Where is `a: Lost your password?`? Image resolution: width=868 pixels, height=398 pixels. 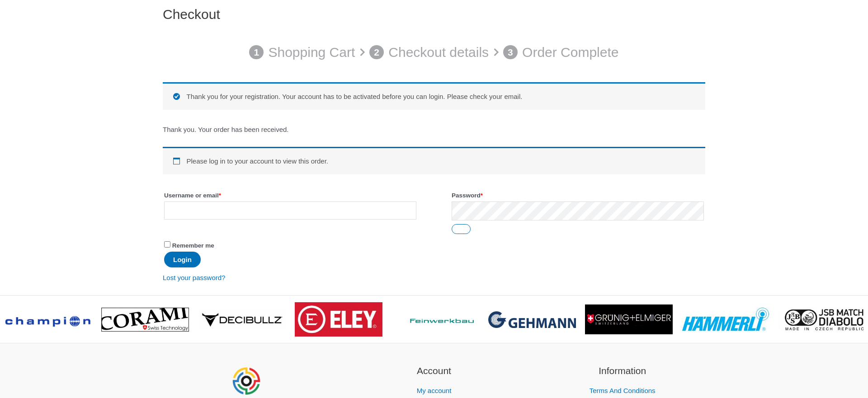 a: Lost your password? is located at coordinates (194, 277).